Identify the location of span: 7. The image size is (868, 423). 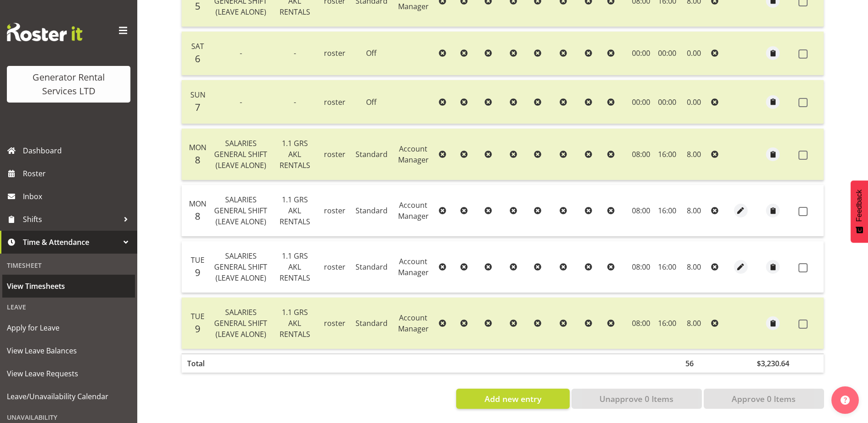
(198, 107).